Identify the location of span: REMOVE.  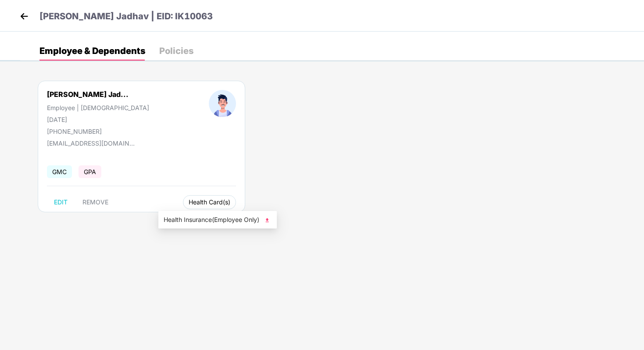
(95, 202).